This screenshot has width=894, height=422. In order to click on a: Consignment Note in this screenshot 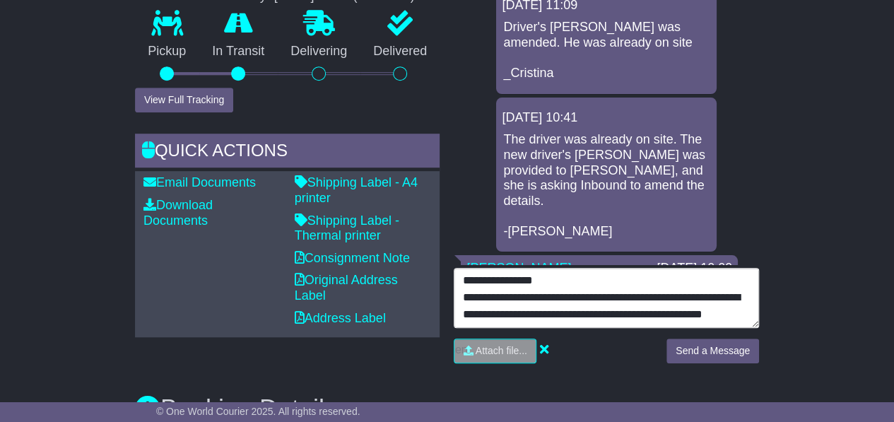, I will do `click(352, 258)`.